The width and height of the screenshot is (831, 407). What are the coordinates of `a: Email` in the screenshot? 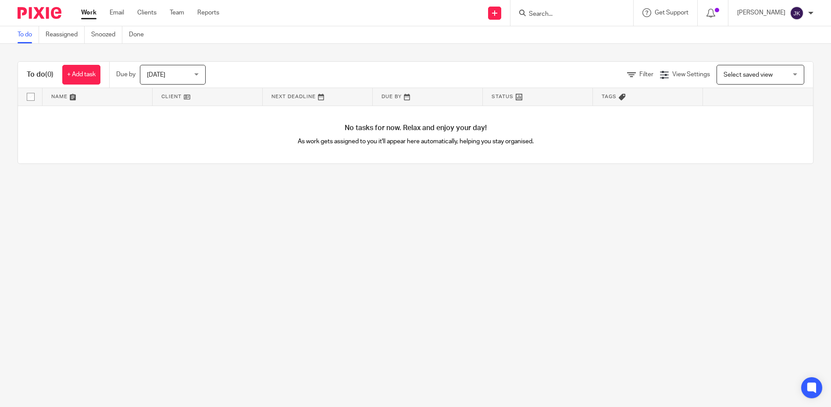 It's located at (117, 13).